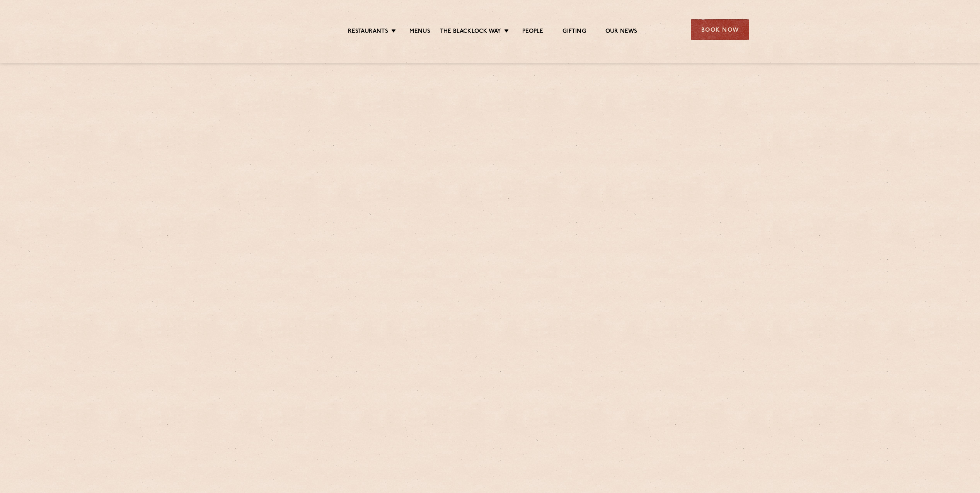  I want to click on a: People, so click(533, 31).